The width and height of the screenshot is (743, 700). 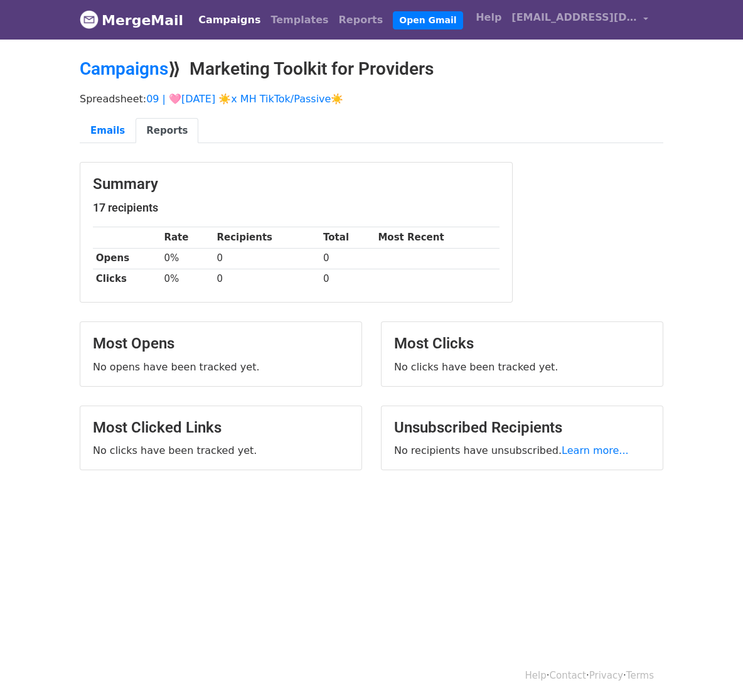 What do you see at coordinates (437, 237) in the screenshot?
I see `th: Most Recent` at bounding box center [437, 237].